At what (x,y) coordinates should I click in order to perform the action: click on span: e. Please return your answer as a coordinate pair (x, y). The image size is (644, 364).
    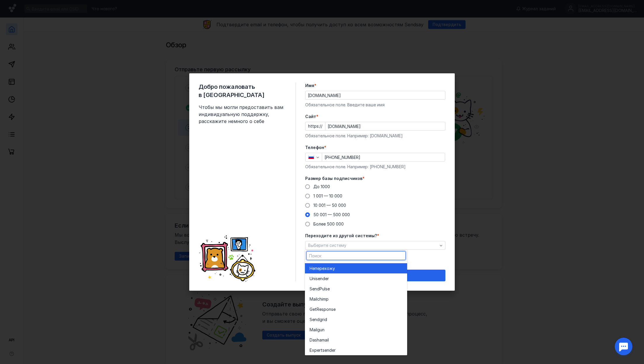
    Looking at the image, I should click on (329, 288).